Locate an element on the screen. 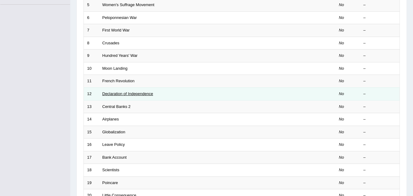 Image resolution: width=413 pixels, height=196 pixels. td: 15 is located at coordinates (91, 132).